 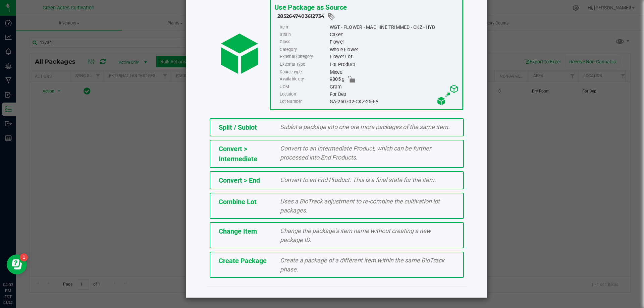 What do you see at coordinates (360, 206) in the screenshot?
I see `span: Uses a BioTrack adjustment to re-combine the cultivation lot packages.` at bounding box center [360, 206].